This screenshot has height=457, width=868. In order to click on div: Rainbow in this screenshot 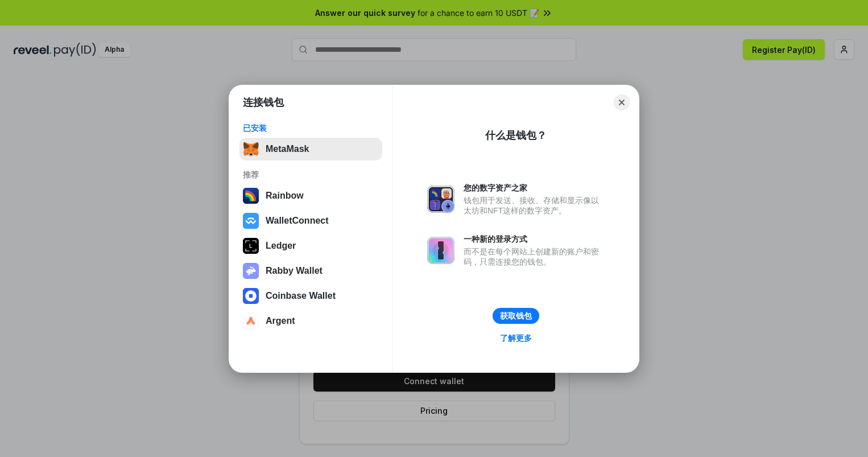, I will do `click(284, 196)`.